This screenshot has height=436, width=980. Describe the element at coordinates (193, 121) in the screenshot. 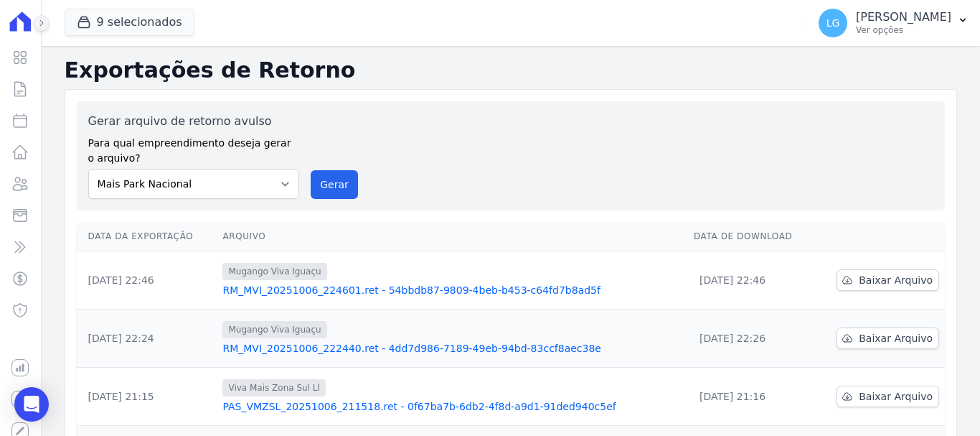

I see `label: Gerar arquivo de retorno avulso` at that location.